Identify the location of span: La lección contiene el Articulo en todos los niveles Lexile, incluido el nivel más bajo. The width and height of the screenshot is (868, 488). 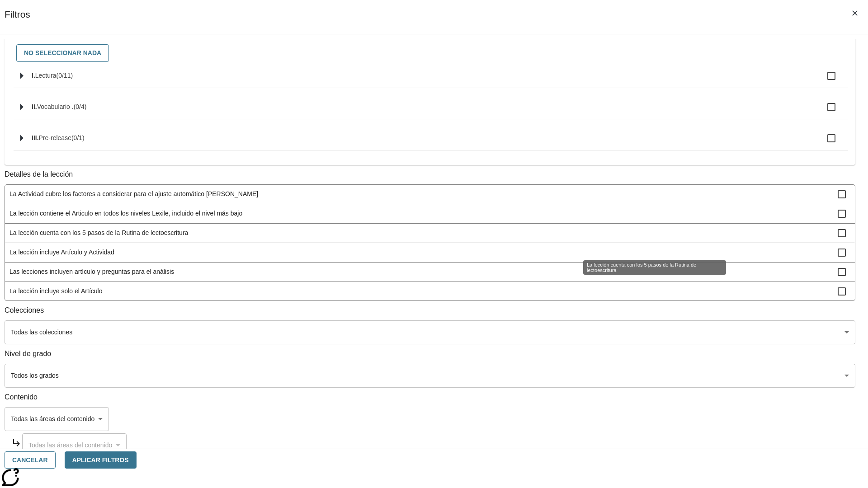
(424, 213).